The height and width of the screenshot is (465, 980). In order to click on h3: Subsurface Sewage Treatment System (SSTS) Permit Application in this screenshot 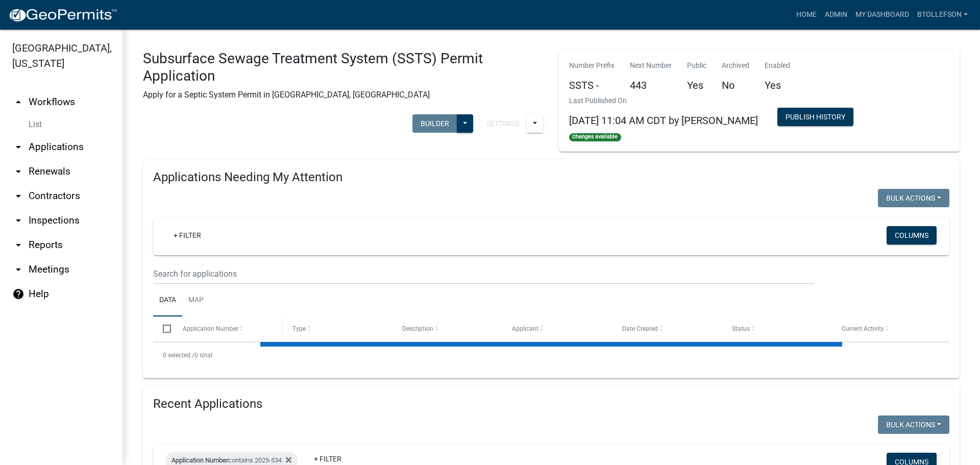, I will do `click(343, 67)`.